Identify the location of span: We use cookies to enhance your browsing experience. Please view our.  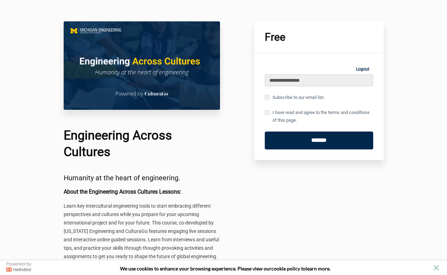
(196, 268).